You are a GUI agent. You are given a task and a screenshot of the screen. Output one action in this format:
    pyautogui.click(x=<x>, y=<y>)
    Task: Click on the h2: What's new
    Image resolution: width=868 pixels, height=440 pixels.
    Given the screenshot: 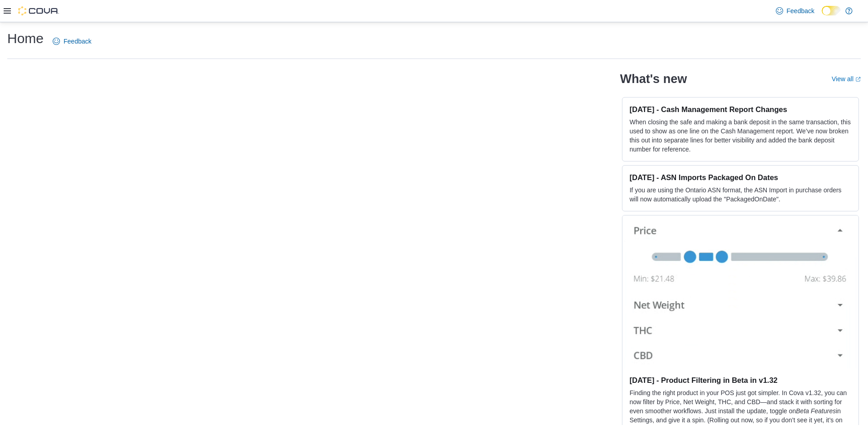 What is the action you would take?
    pyautogui.click(x=653, y=79)
    